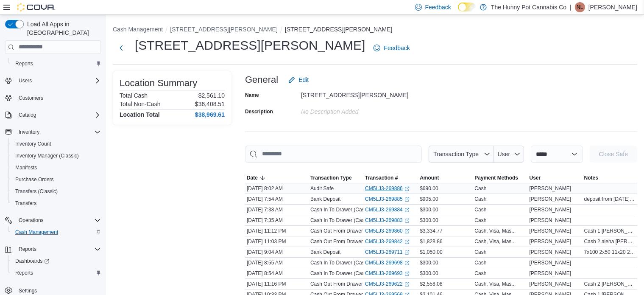 Image resolution: width=644 pixels, height=295 pixels. Describe the element at coordinates (438, 7) in the screenshot. I see `span: Feedback` at that location.